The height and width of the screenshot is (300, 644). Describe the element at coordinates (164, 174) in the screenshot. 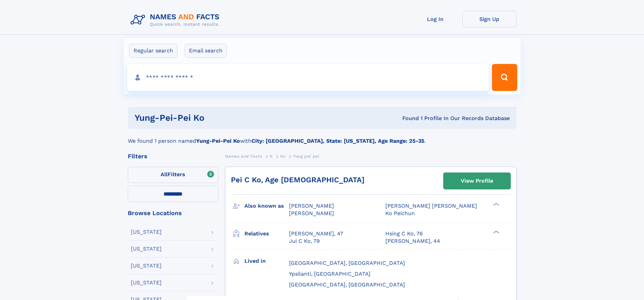

I see `span: All` at that location.